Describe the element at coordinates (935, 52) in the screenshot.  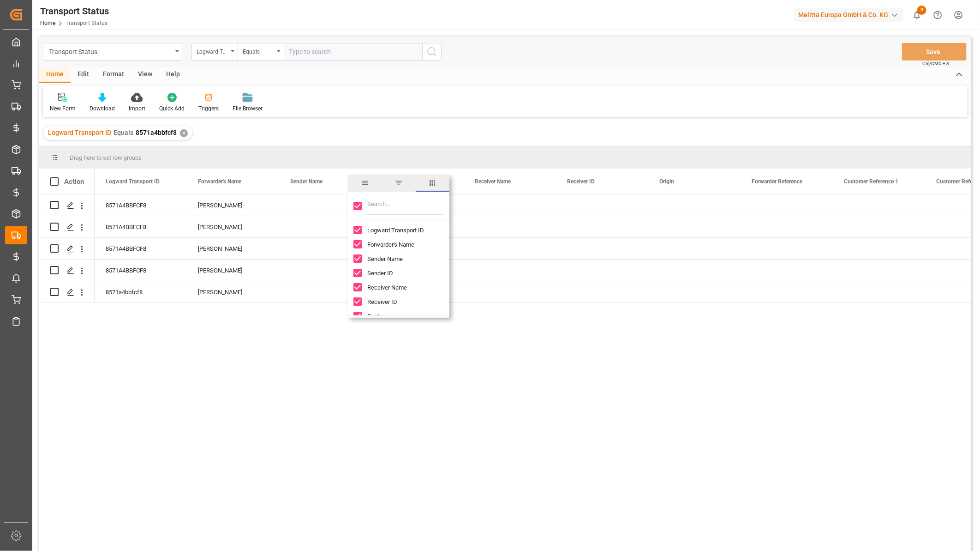
I see `button: Save` at that location.